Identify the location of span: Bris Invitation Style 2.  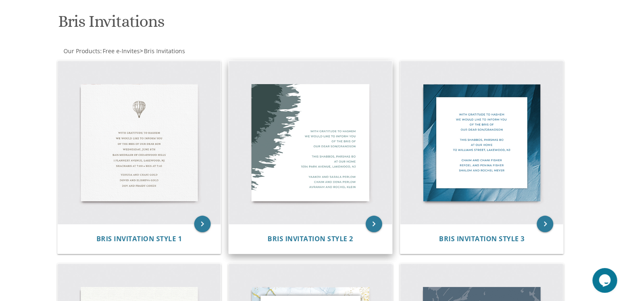
(310, 239).